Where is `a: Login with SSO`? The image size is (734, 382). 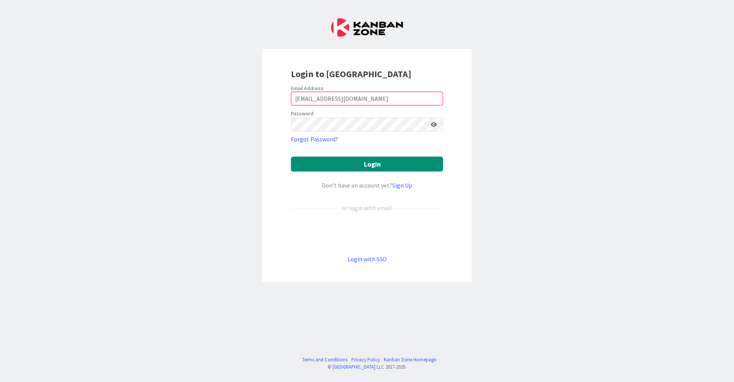 a: Login with SSO is located at coordinates (367, 259).